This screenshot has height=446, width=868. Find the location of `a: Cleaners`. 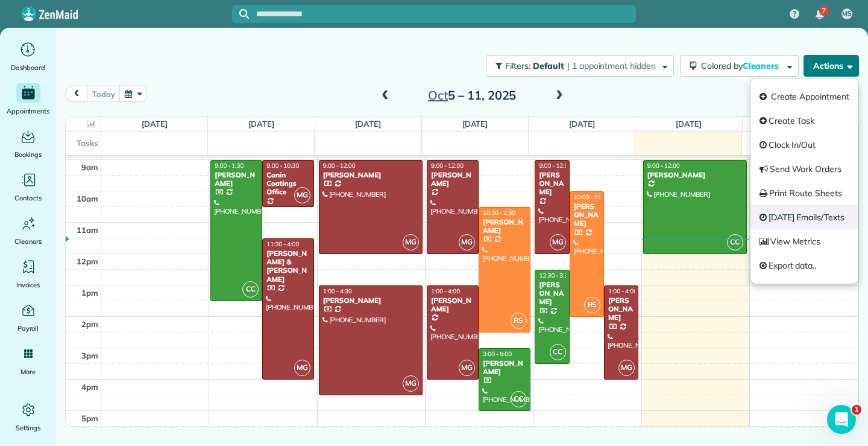

a: Cleaners is located at coordinates (28, 230).